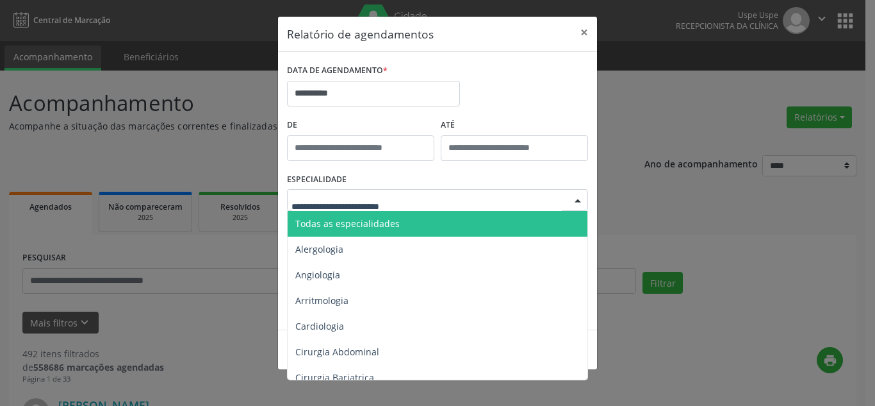 The width and height of the screenshot is (875, 406). What do you see at coordinates (320, 326) in the screenshot?
I see `span: Cardiologia` at bounding box center [320, 326].